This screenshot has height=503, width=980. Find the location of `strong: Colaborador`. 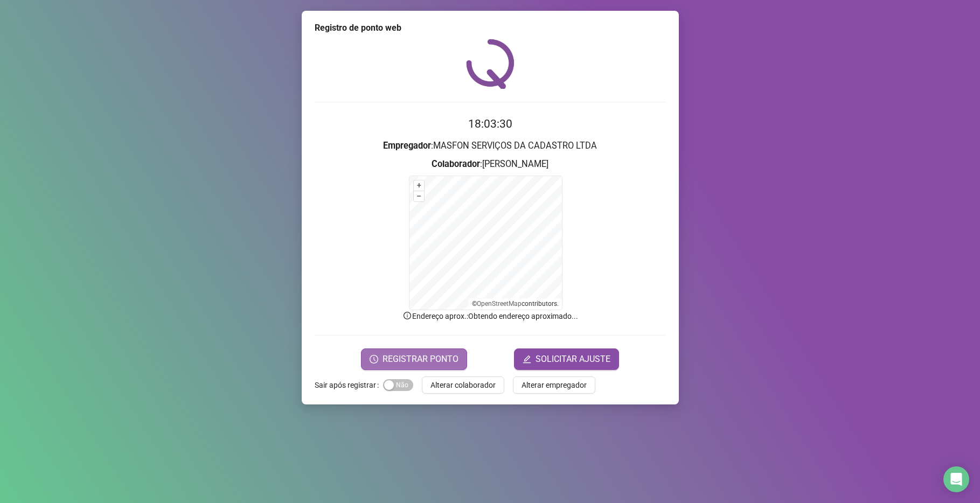

strong: Colaborador is located at coordinates (455, 164).